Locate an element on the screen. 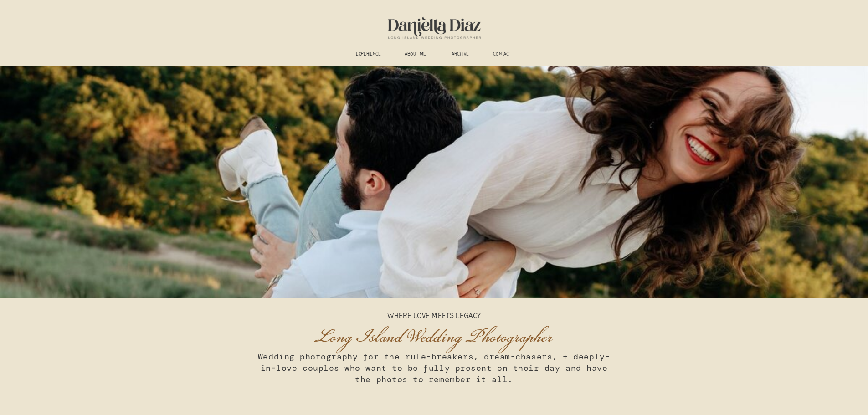  h3: experience is located at coordinates (368, 54).